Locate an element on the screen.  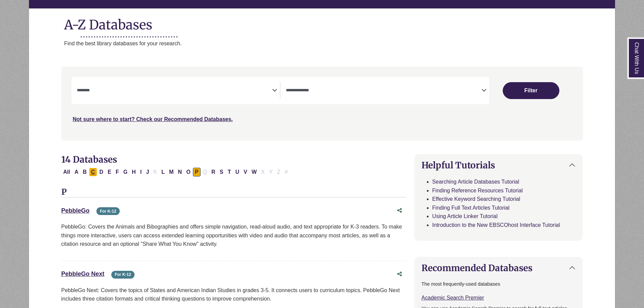
button: Filter Results J is located at coordinates (147, 172).